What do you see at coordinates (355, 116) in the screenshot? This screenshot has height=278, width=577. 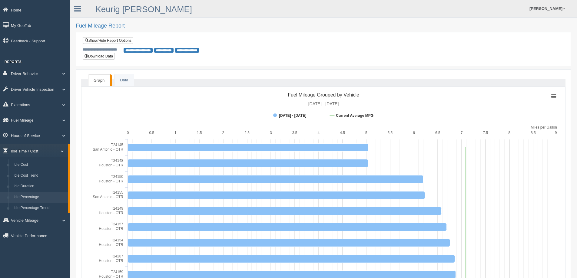 I see `tspan: Current Average MPG` at bounding box center [355, 116].